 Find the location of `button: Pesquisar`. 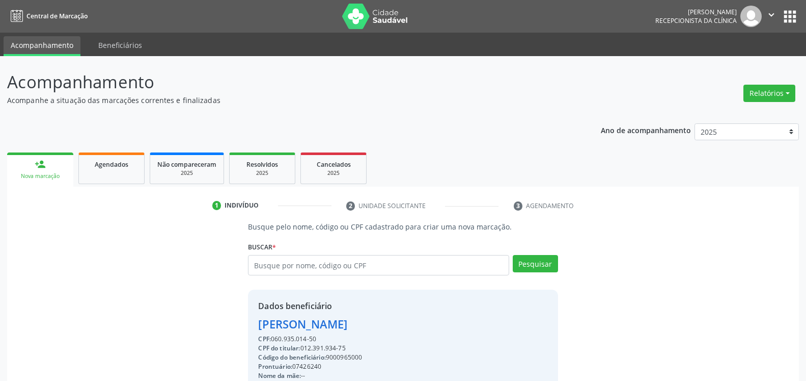

button: Pesquisar is located at coordinates (535, 263).